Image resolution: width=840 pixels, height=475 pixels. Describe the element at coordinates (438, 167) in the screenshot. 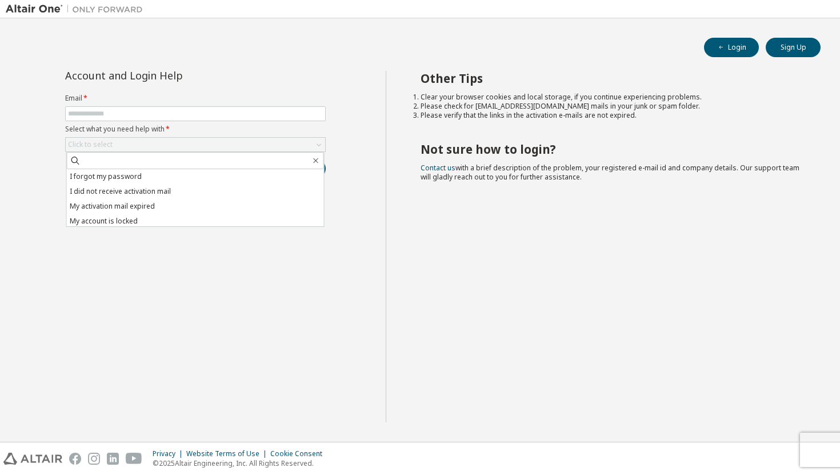

I see `a: Contact us` at that location.